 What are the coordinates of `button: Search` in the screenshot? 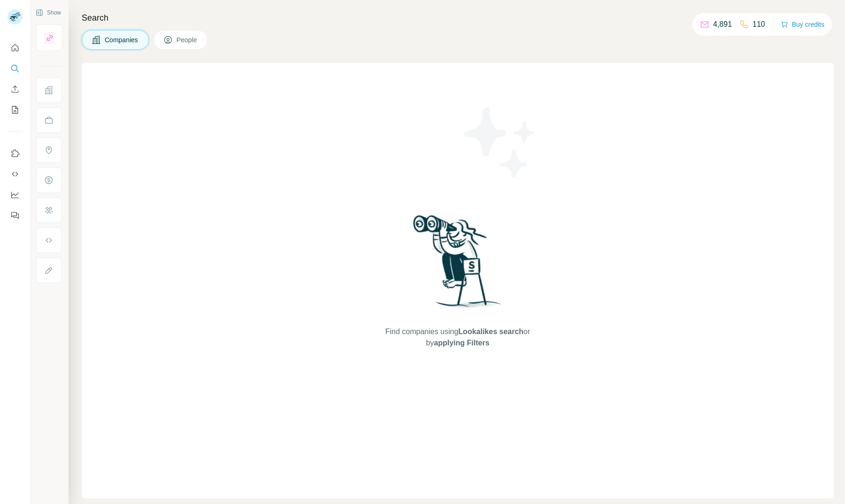 It's located at (15, 69).